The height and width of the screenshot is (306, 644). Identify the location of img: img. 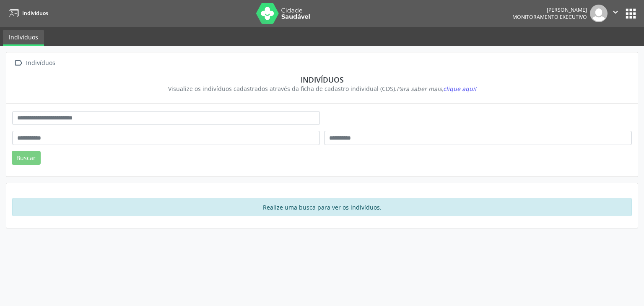
(599, 13).